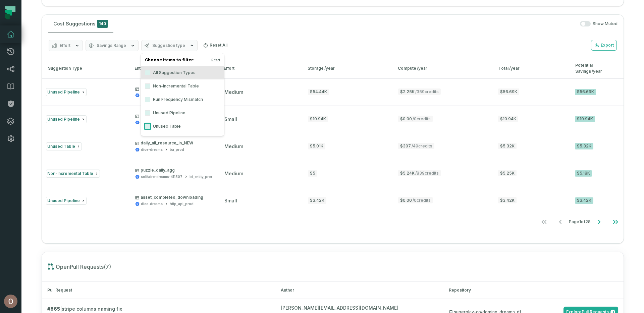 This screenshot has height=313, width=644. Describe the element at coordinates (507, 173) in the screenshot. I see `span: $5.25K` at that location.